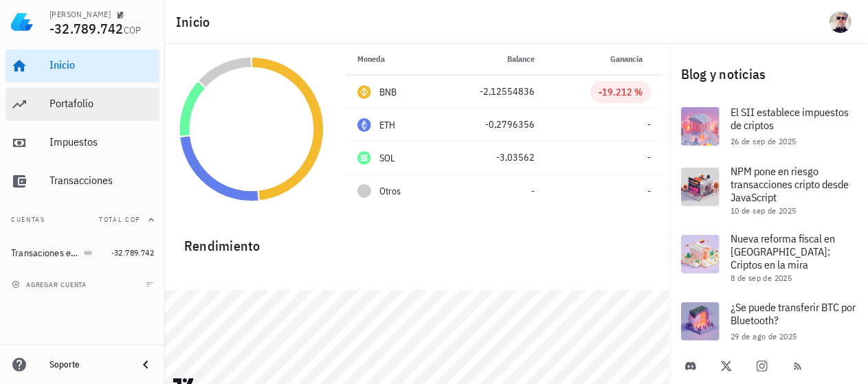 Image resolution: width=868 pixels, height=384 pixels. What do you see at coordinates (102, 142) in the screenshot?
I see `div: Impuestos` at bounding box center [102, 142].